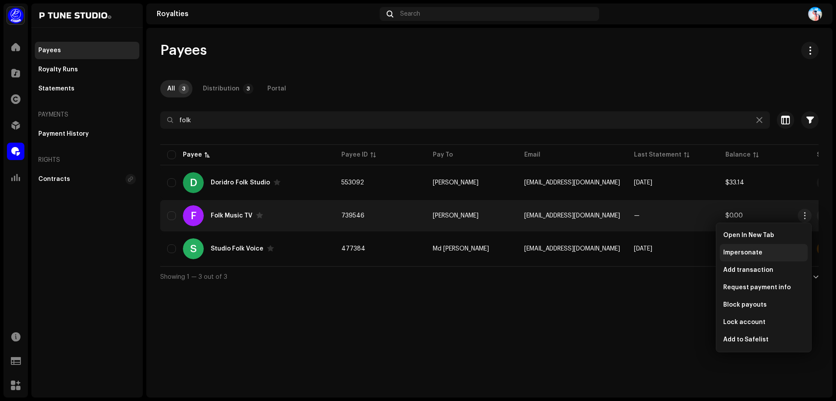  What do you see at coordinates (193, 183) in the screenshot?
I see `div: D` at bounding box center [193, 183].